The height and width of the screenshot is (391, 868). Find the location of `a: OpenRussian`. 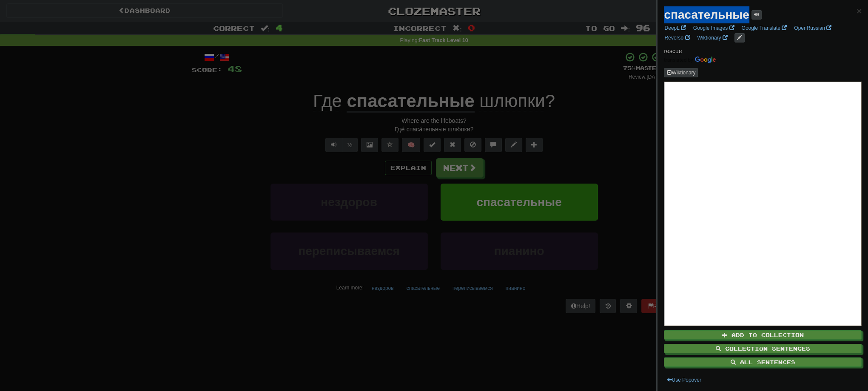

a: OpenRussian is located at coordinates (813, 28).